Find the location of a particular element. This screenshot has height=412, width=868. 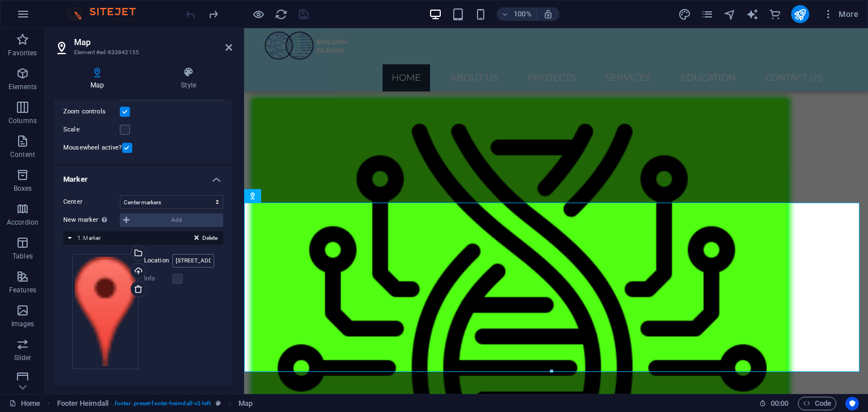

i: This element is a customizable preset is located at coordinates (218, 403).